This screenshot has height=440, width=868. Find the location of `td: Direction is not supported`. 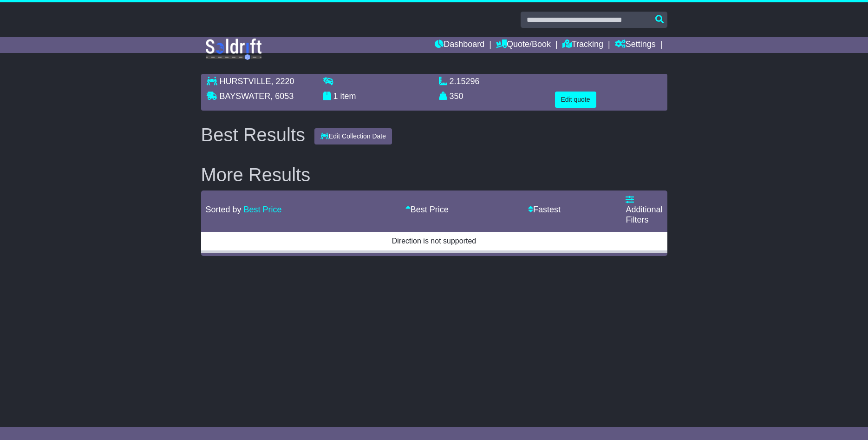

td: Direction is not supported is located at coordinates (434, 241).